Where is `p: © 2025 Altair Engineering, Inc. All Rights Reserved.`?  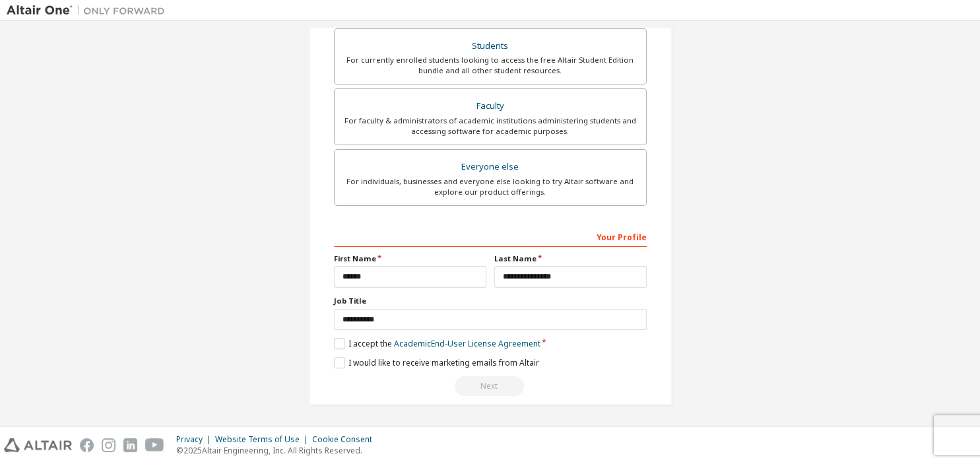
p: © 2025 Altair Engineering, Inc. All Rights Reserved. is located at coordinates (278, 450).